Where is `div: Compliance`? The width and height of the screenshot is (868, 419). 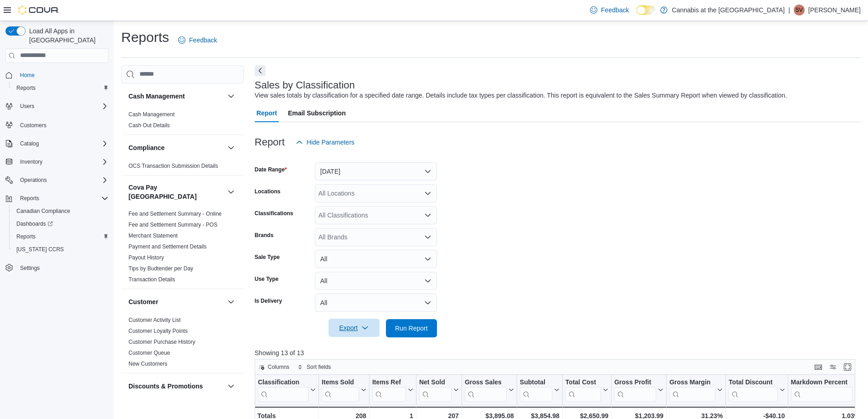 div: Compliance is located at coordinates (182, 168).